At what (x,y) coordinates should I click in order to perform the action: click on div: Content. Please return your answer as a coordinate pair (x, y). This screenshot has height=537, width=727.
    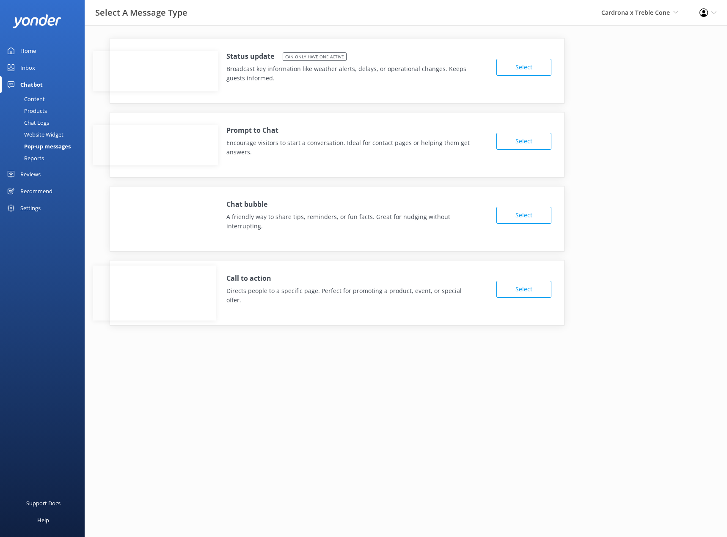
    Looking at the image, I should click on (25, 99).